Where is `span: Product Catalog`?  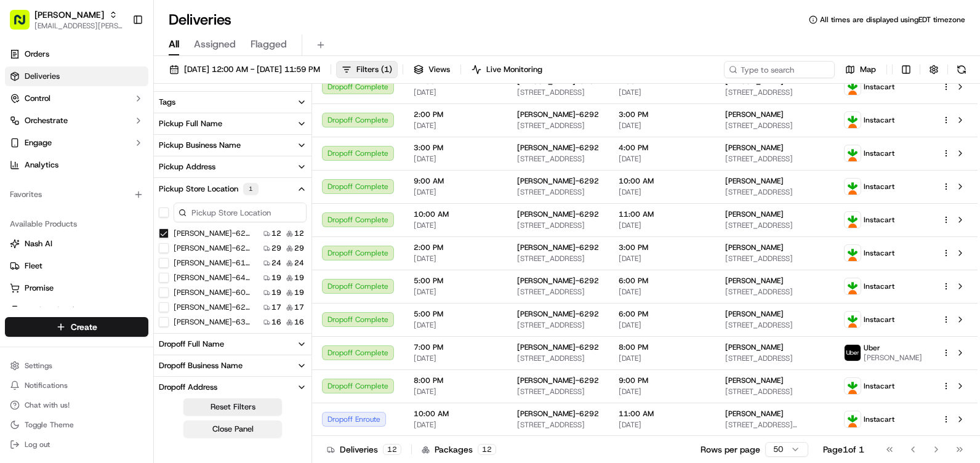
span: Product Catalog is located at coordinates (54, 310).